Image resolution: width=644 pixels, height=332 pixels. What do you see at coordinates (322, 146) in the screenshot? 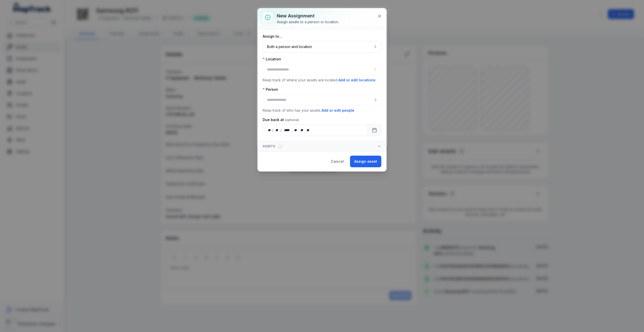
I see `button: Assets...` at bounding box center [322, 146].